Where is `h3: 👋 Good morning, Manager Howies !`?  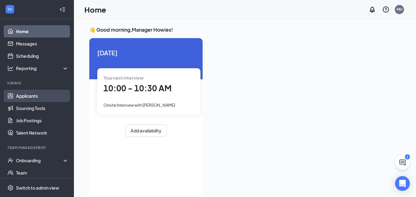
h3: 👋 Good morning, Manager Howies ! is located at coordinates (245, 30).